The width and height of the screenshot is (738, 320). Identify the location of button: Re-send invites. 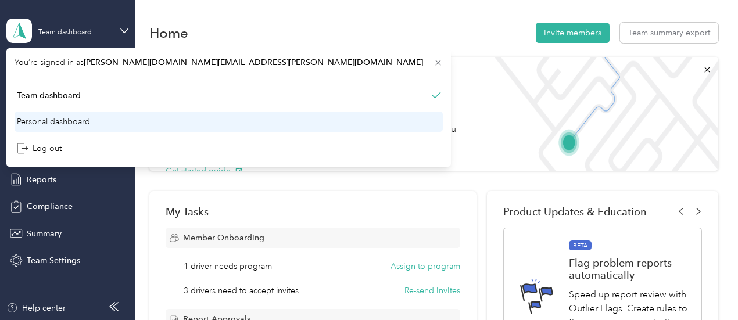
(432, 291).